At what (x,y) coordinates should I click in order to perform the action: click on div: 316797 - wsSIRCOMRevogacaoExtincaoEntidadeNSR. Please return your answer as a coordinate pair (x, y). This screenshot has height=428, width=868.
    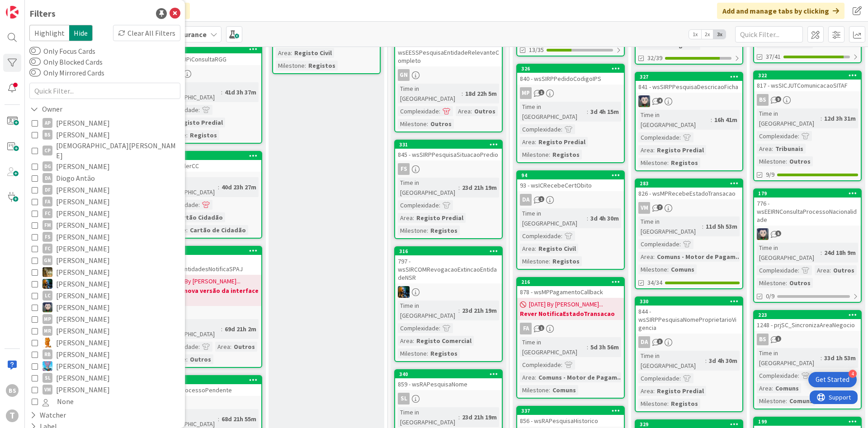
    Looking at the image, I should click on (448, 265).